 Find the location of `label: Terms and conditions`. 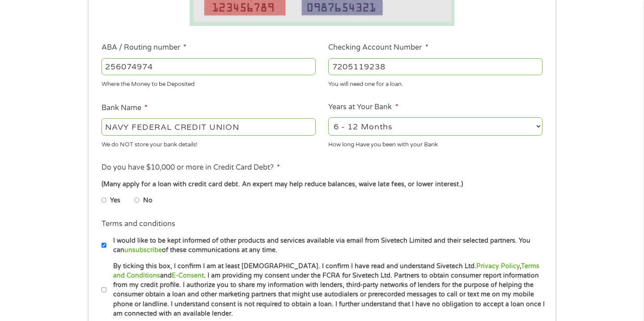

label: Terms and conditions is located at coordinates (138, 224).